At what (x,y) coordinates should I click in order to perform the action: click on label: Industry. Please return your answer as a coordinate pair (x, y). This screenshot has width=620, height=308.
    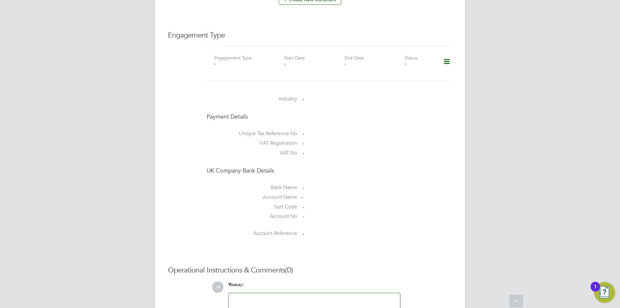
    Looking at the image, I should click on (252, 99).